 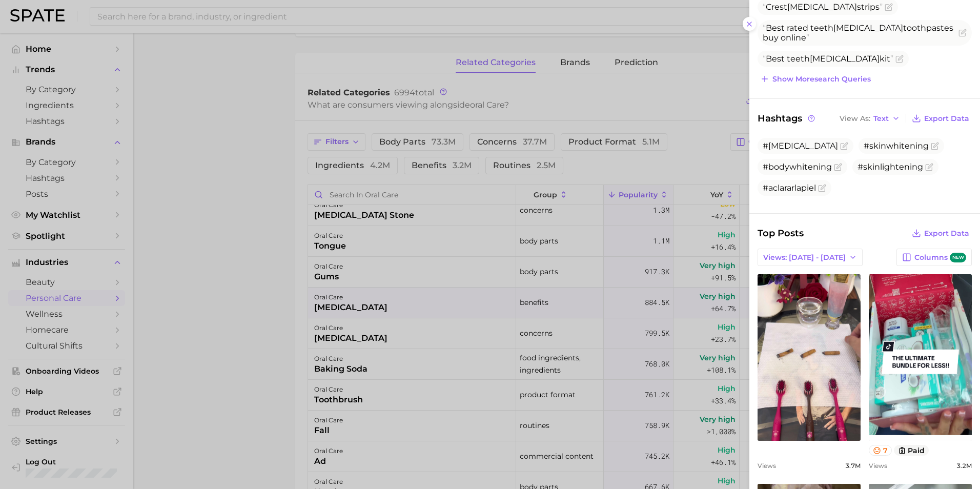 I want to click on span: Columns, so click(x=940, y=257).